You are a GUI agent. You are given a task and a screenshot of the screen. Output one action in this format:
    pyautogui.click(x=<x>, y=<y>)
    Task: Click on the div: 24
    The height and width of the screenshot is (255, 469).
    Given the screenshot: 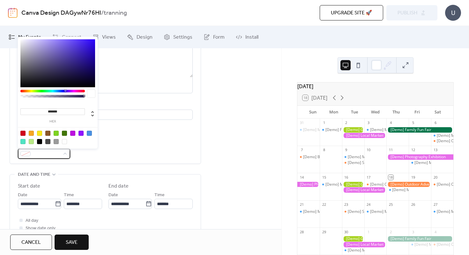 What is the action you would take?
    pyautogui.click(x=369, y=204)
    